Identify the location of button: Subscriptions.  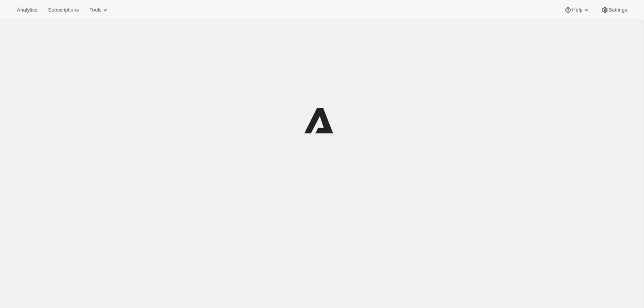
(63, 10).